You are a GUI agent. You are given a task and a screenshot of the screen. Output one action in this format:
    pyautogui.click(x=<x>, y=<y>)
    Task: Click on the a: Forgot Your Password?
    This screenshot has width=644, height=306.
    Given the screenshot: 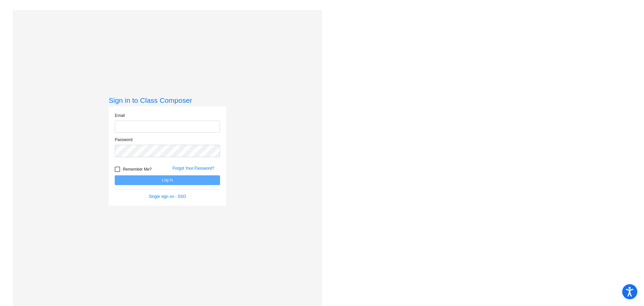 What is the action you would take?
    pyautogui.click(x=193, y=168)
    